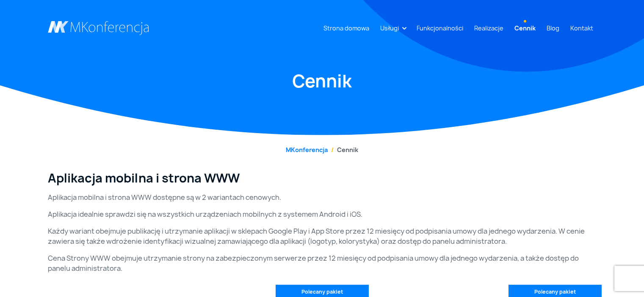 The width and height of the screenshot is (644, 297). Describe the element at coordinates (307, 150) in the screenshot. I see `a: MKonferencja` at that location.